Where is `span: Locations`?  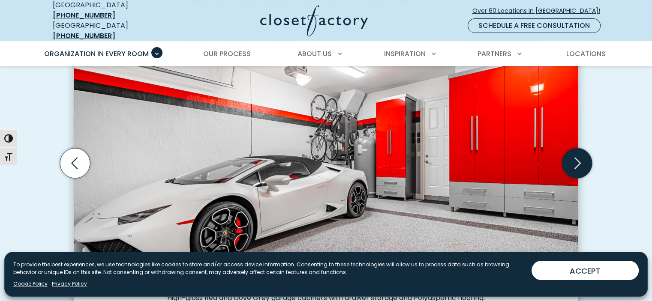
span: Locations is located at coordinates (586, 54).